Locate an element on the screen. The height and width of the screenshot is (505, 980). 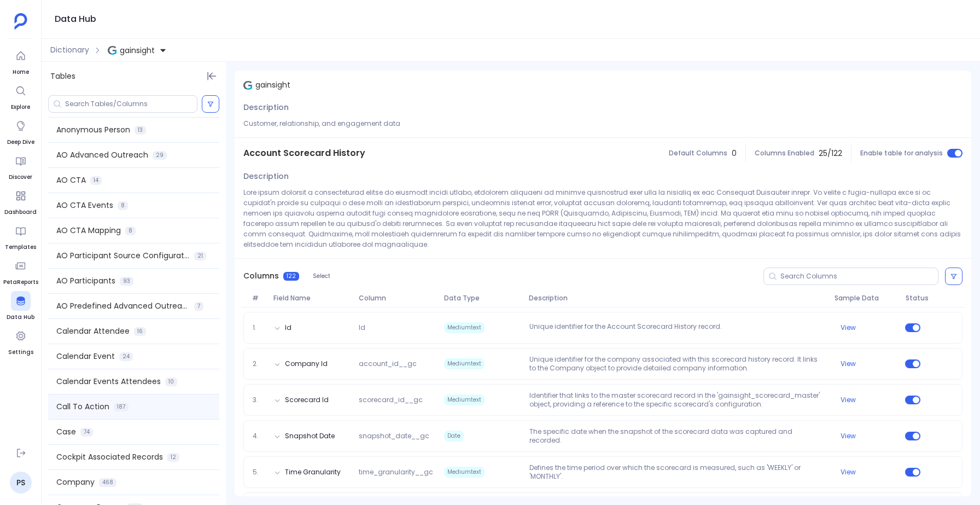
h1: Data Hub is located at coordinates (75, 19).